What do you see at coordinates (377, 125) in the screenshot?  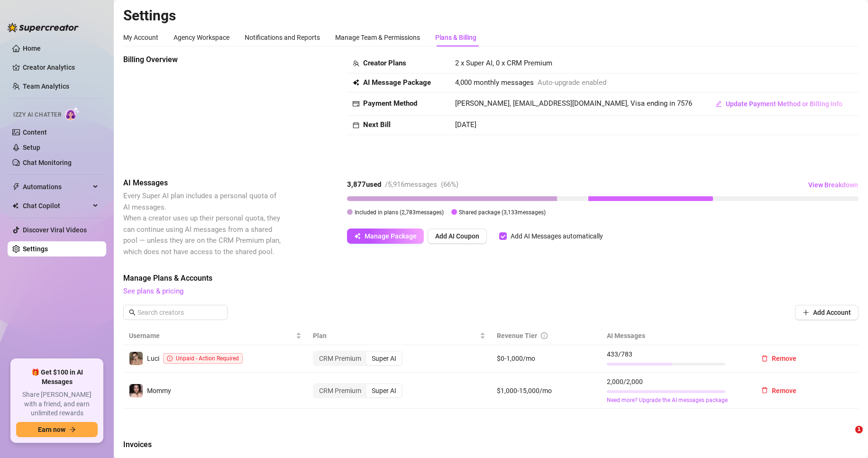 I see `strong: Next Bill` at bounding box center [377, 125].